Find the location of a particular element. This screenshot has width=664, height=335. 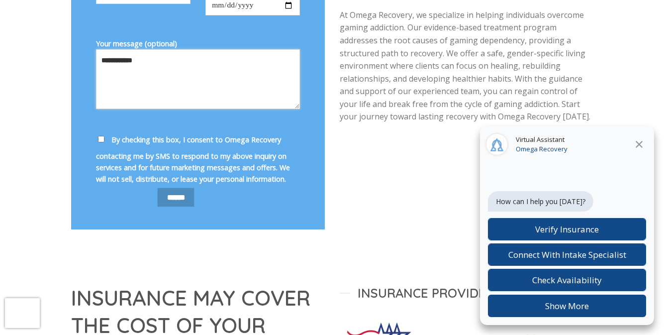

input: By checking this box, I consent to Omega Recovery contacting me by SMS to respond to my above inq... is located at coordinates (101, 139).